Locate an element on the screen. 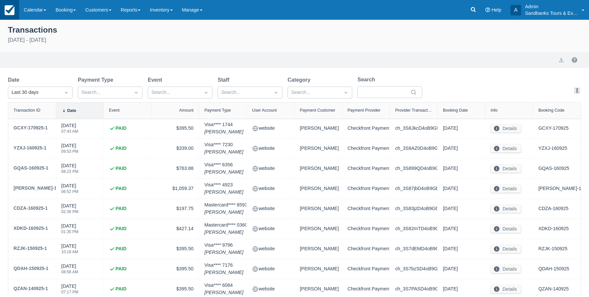 This screenshot has height=297, width=589. div: Payment Type is located at coordinates (218, 110).